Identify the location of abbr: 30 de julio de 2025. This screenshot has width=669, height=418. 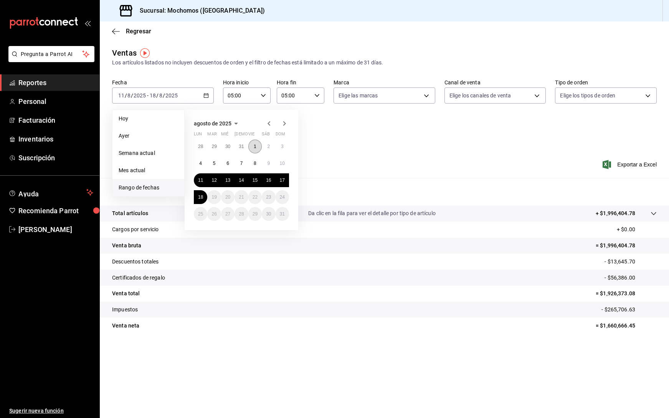
(227, 147).